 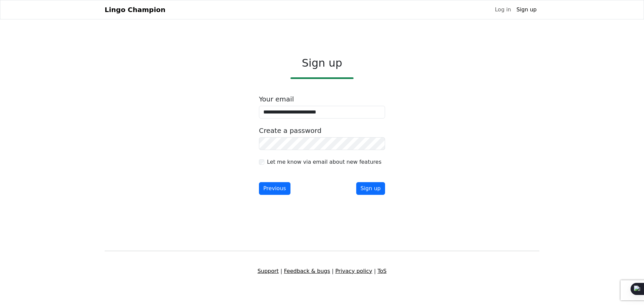 I want to click on a: Lingo Champion, so click(x=135, y=9).